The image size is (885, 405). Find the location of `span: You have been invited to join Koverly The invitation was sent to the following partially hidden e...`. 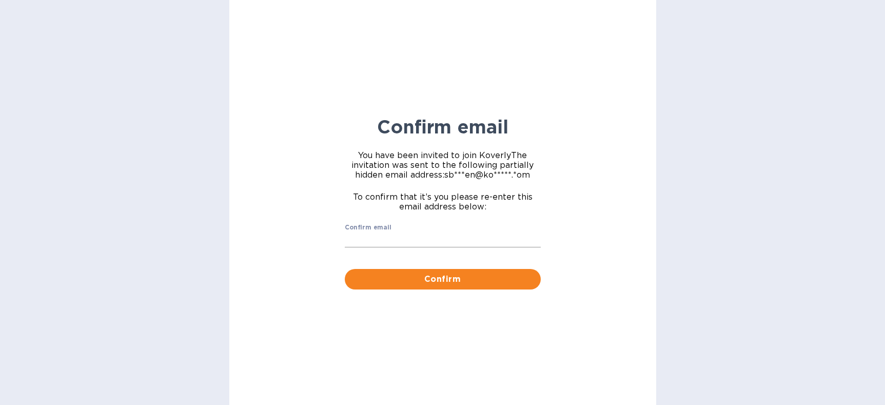

span: You have been invited to join Koverly The invitation was sent to the following partially hidden e... is located at coordinates (443, 165).